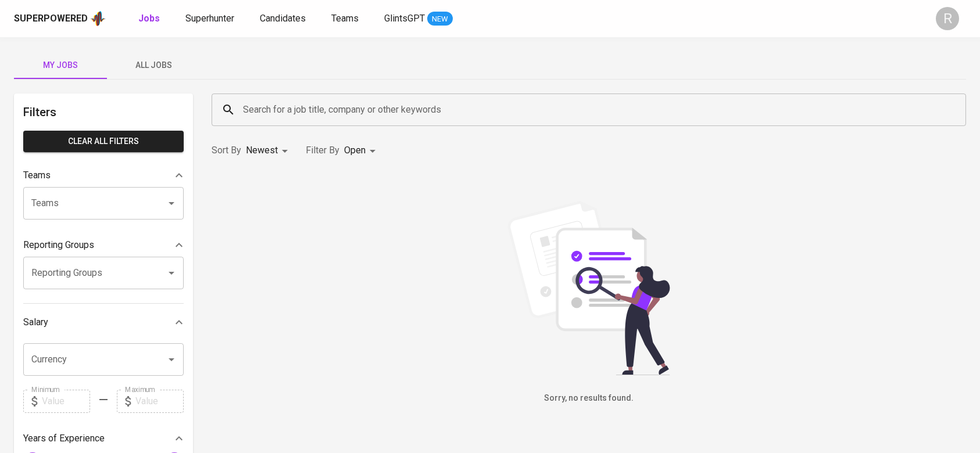 Image resolution: width=980 pixels, height=453 pixels. Describe the element at coordinates (104, 439) in the screenshot. I see `div: Years of Experience` at that location.